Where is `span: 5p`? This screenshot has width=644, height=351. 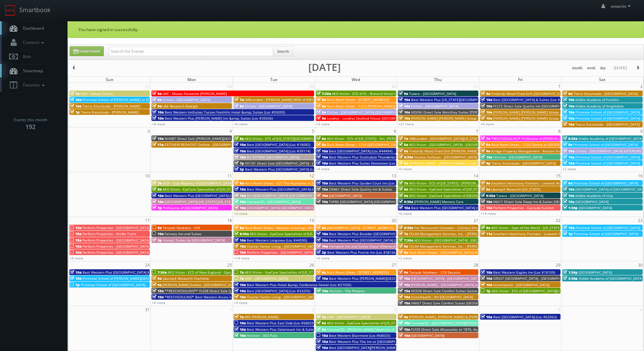 span: 5p is located at coordinates (157, 208).